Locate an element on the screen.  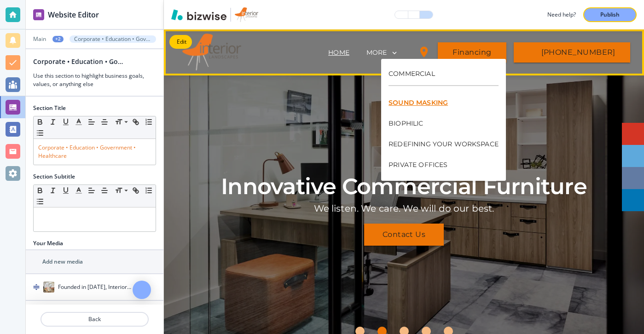
img: editor icon is located at coordinates (39, 15).